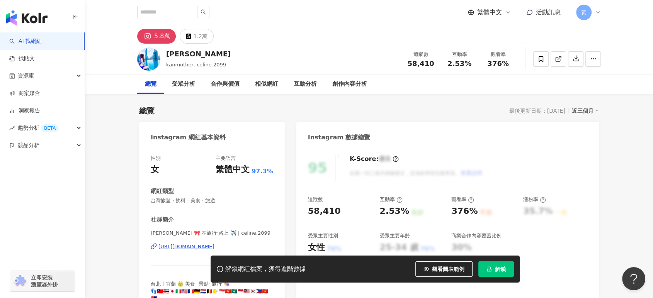 The image size is (653, 298). Describe the element at coordinates (188, 138) in the screenshot. I see `div: Instagram 網紅基本資料` at that location.